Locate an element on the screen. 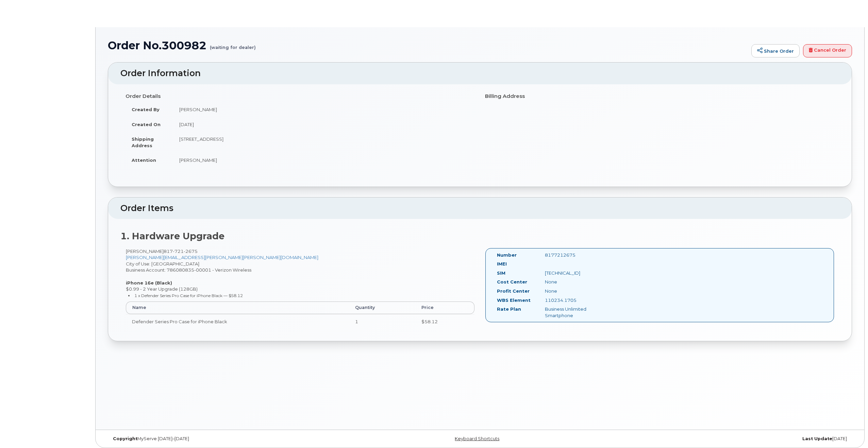 The width and height of the screenshot is (868, 448). strong: 1. Hardware Upgrade is located at coordinates (172, 236).